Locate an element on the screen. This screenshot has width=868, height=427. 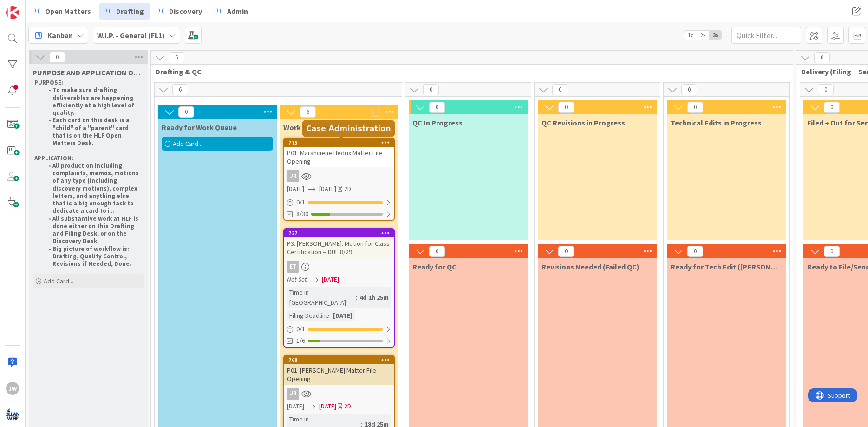
span: 1/6 is located at coordinates (301, 340).